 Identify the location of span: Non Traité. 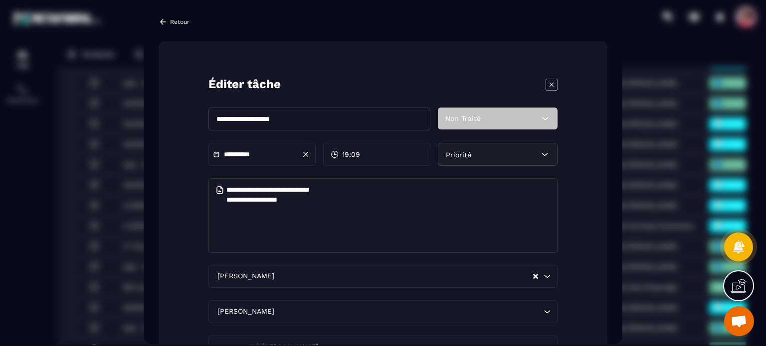
(463, 119).